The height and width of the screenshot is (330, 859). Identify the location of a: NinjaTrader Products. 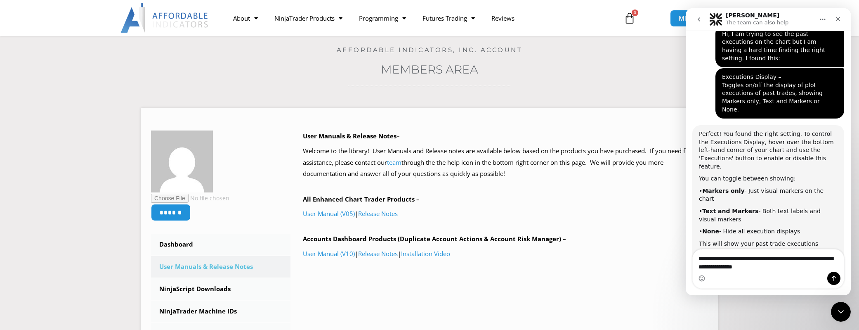
(308, 18).